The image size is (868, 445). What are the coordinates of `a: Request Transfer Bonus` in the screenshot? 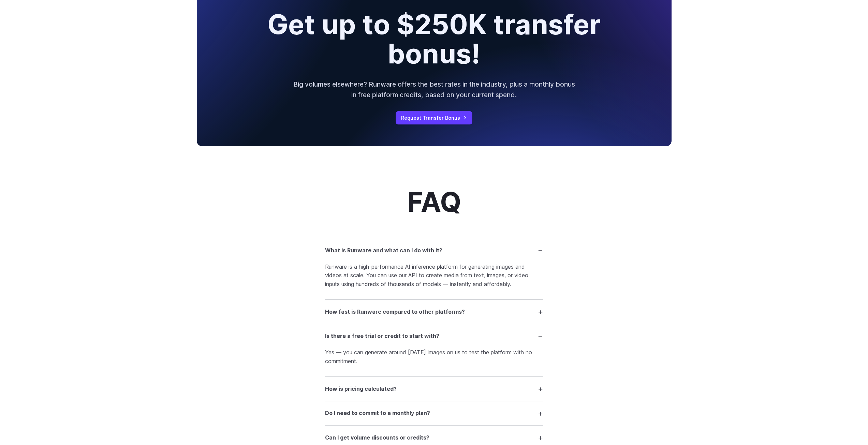 It's located at (434, 117).